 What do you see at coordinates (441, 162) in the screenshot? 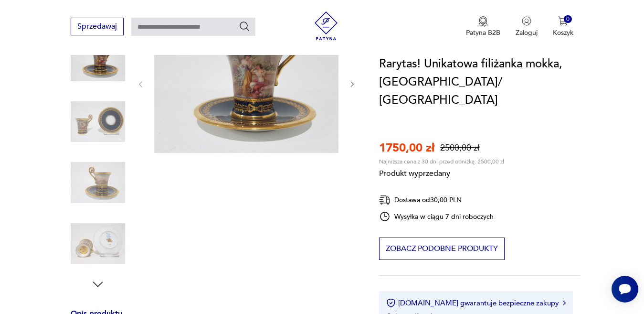
I see `p: Najniższa cena z 30 dni przed obniżką: 2500,00 zł` at bounding box center [441, 162].